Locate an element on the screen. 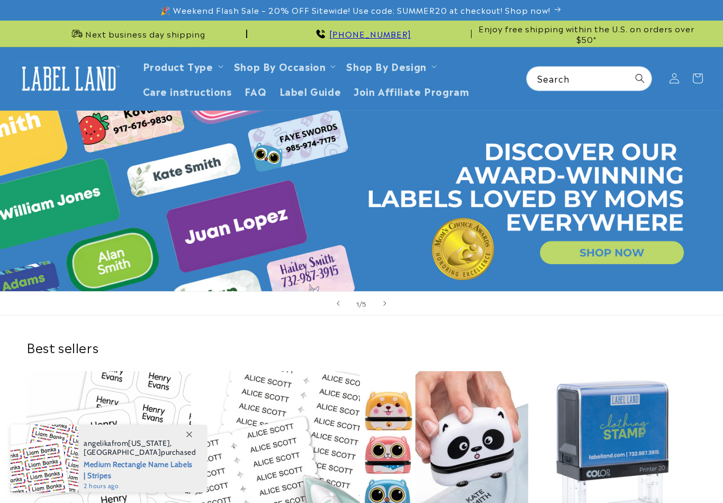 The image size is (723, 503). span: angelika is located at coordinates (97, 443).